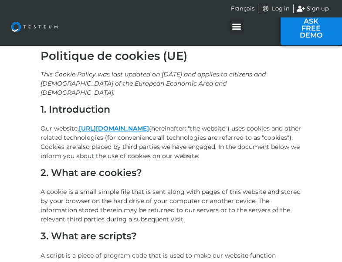 The image size is (342, 262). Describe the element at coordinates (171, 142) in the screenshot. I see `p: Our website, (hereinafter: "the website") uses cookies and other related technologies (for conven...` at that location.